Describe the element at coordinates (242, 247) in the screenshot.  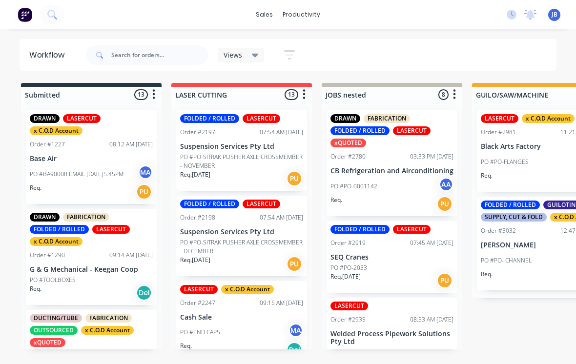
I see `p: PO #PO-SITRAK PUSHER AXLE CROSSMEMBER - DECEMBER` at that location.